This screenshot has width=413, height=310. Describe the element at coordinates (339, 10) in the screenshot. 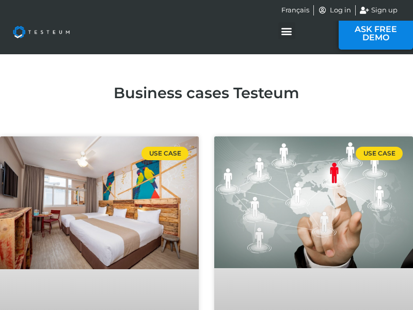

I see `span: Log in` at that location.